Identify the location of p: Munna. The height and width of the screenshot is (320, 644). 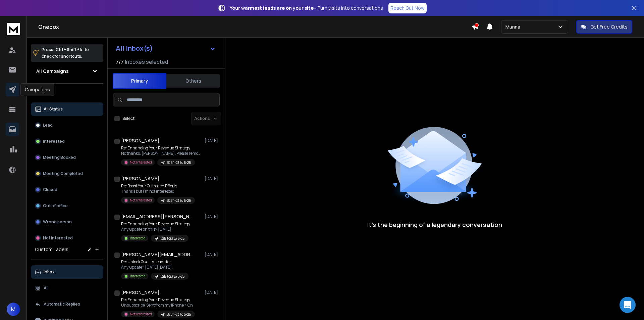
(514, 27).